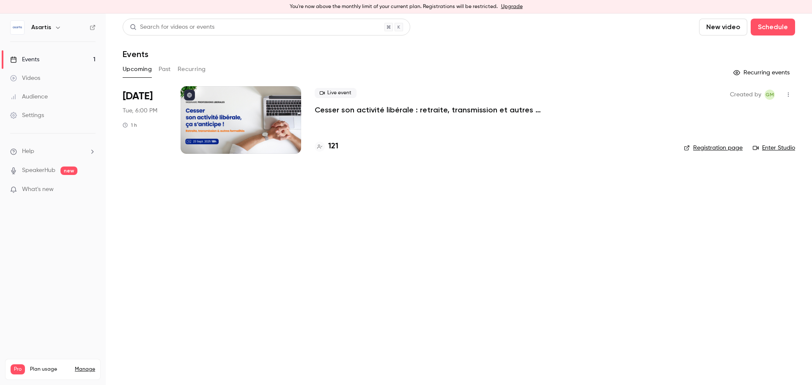 This screenshot has width=812, height=385. Describe the element at coordinates (29, 97) in the screenshot. I see `div: Audience` at that location.